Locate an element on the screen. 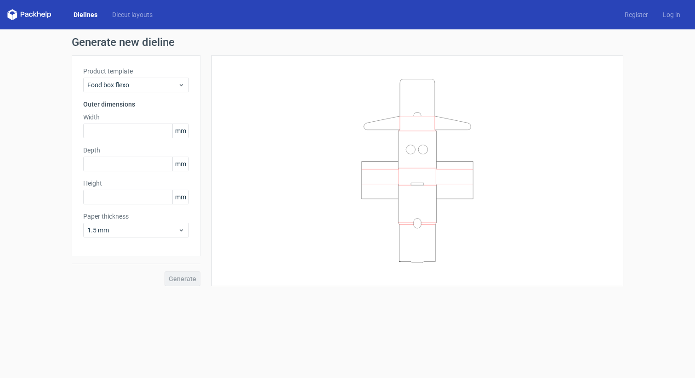 The width and height of the screenshot is (695, 378). a: Dielines is located at coordinates (85, 15).